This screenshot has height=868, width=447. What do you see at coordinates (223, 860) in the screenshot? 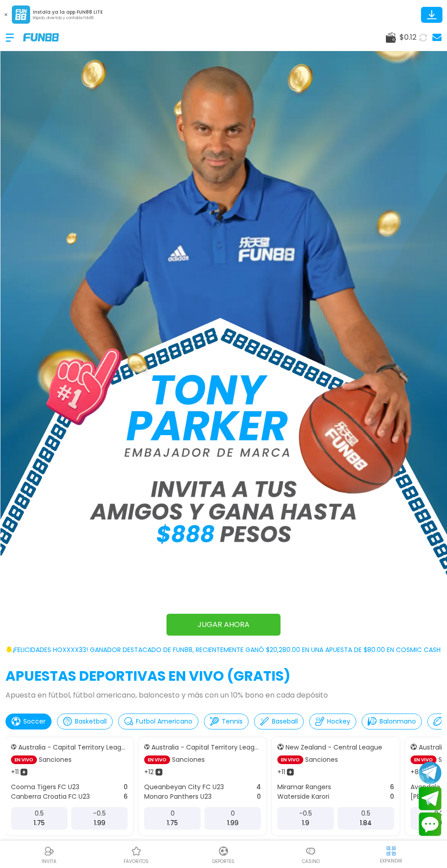
I see `p: Deportes` at bounding box center [223, 860].